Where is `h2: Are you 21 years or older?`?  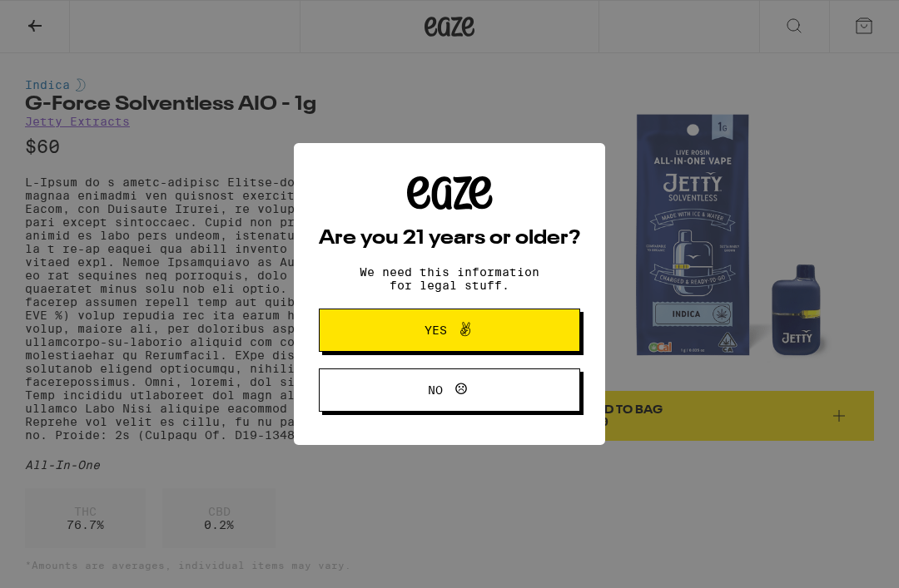 h2: Are you 21 years or older? is located at coordinates (450, 239).